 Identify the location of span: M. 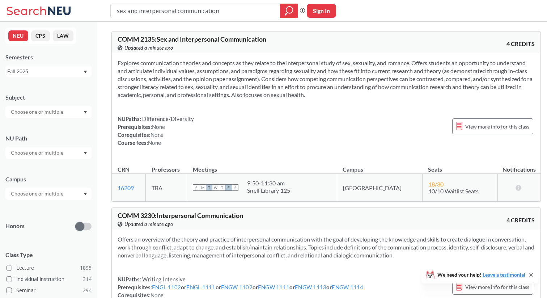
(203, 188).